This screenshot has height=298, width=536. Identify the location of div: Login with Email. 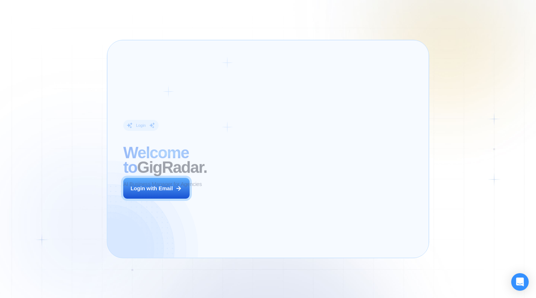
(152, 188).